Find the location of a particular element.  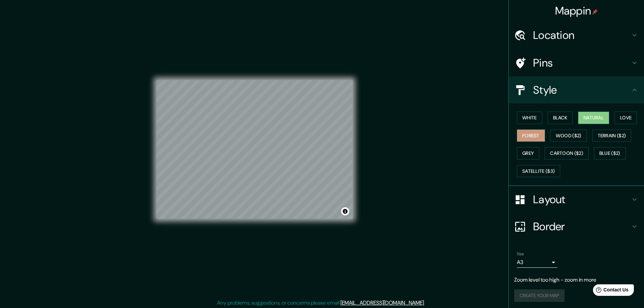

div: Border is located at coordinates (576, 226).